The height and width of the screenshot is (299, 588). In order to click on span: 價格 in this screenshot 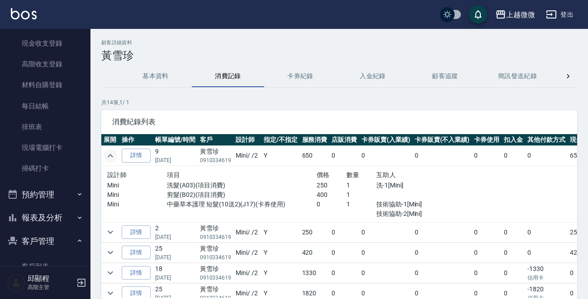, I will do `click(323, 175)`.